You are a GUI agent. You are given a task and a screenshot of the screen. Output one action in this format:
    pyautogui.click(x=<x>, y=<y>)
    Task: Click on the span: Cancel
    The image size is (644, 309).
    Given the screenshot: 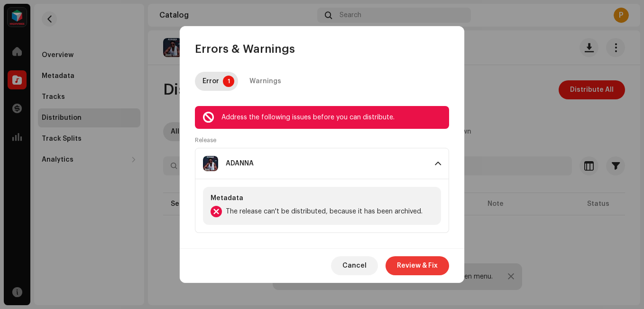 What is the action you would take?
    pyautogui.click(x=354, y=265)
    